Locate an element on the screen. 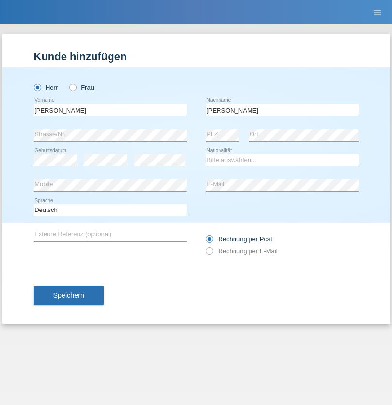 This screenshot has height=405, width=392. input: Rechnung per Post is located at coordinates (209, 241).